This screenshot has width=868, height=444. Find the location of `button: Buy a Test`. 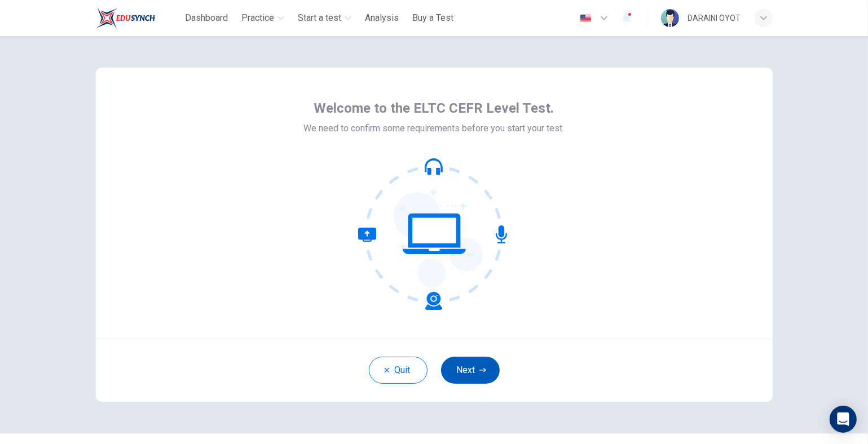

button: Buy a Test is located at coordinates (432, 18).